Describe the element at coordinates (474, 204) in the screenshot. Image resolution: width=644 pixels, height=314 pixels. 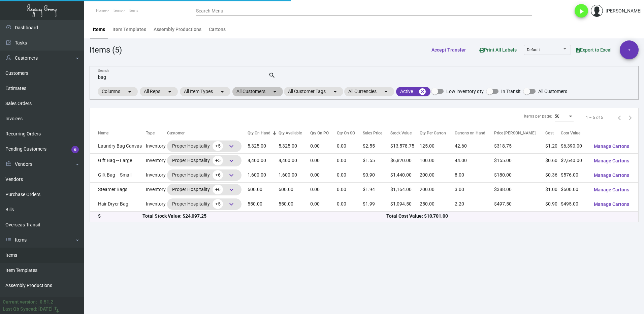
I see `td: 2.20` at that location.